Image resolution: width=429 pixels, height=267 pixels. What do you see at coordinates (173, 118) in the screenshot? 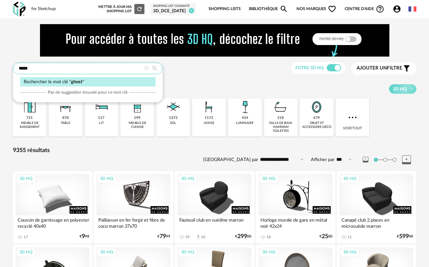
I see `div: 1272` at bounding box center [173, 118].